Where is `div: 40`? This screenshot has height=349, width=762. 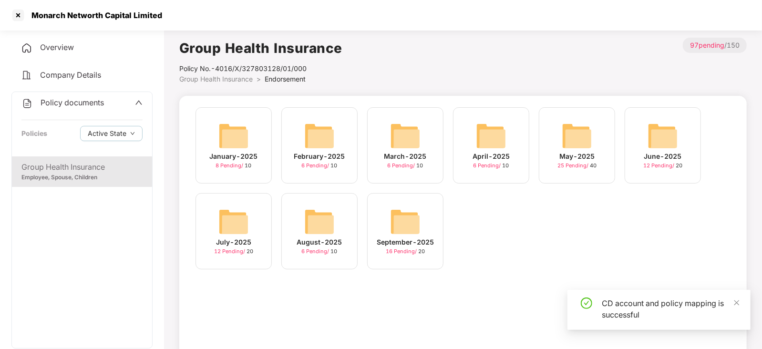
div: 40 is located at coordinates (577, 165).